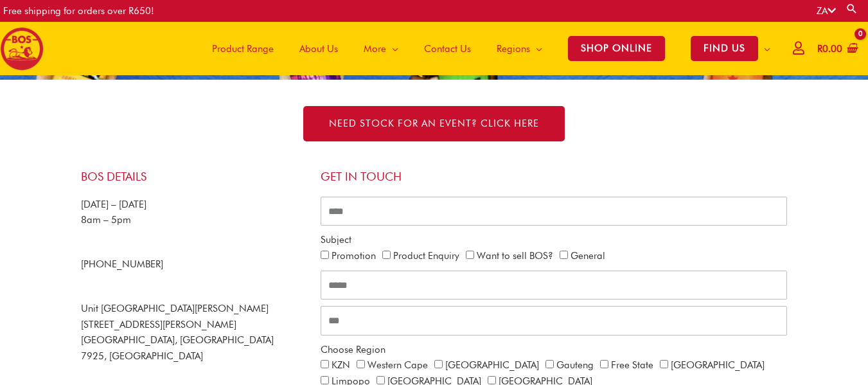  What do you see at coordinates (243, 49) in the screenshot?
I see `span: Product Range` at bounding box center [243, 49].